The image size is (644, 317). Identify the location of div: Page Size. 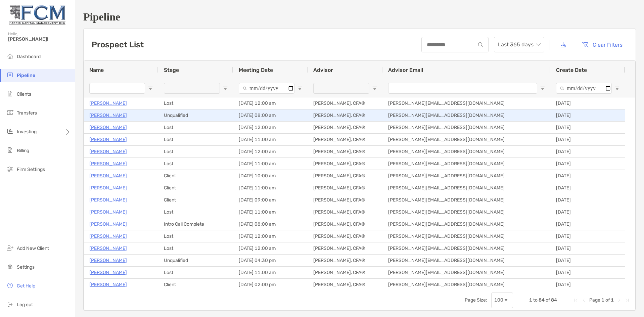
(502, 300).